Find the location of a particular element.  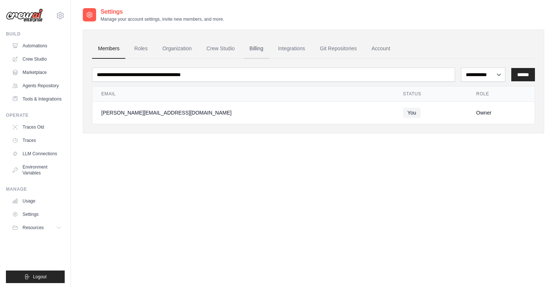

div: Operate is located at coordinates (35, 115).